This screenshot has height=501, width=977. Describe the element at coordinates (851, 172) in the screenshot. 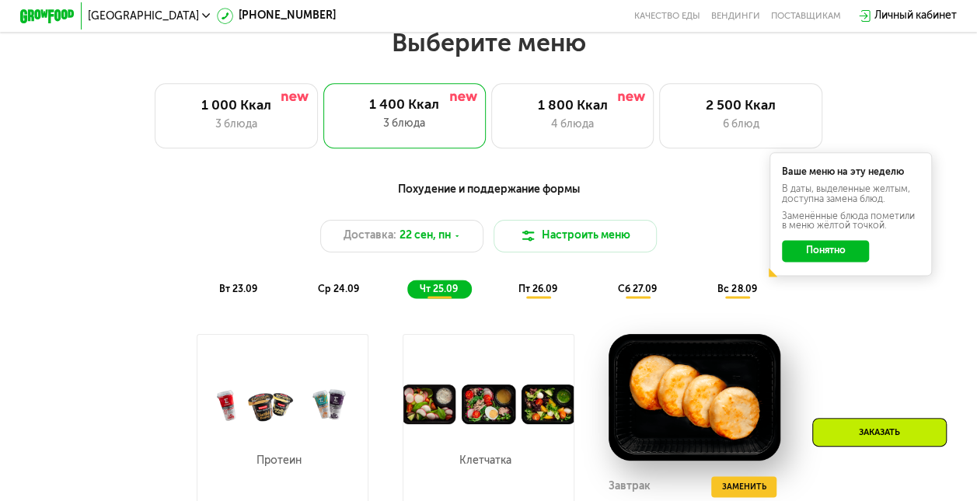

I see `div: Ваше меню на эту неделю` at that location.